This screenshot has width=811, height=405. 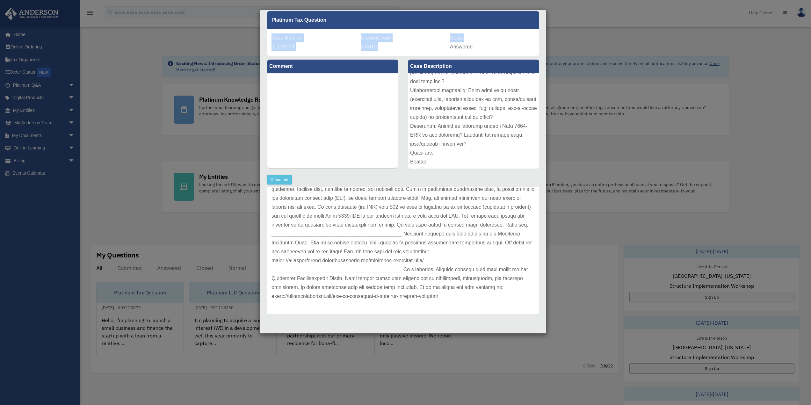 What do you see at coordinates (287, 38) in the screenshot?
I see `span: Case Number` at bounding box center [287, 38].